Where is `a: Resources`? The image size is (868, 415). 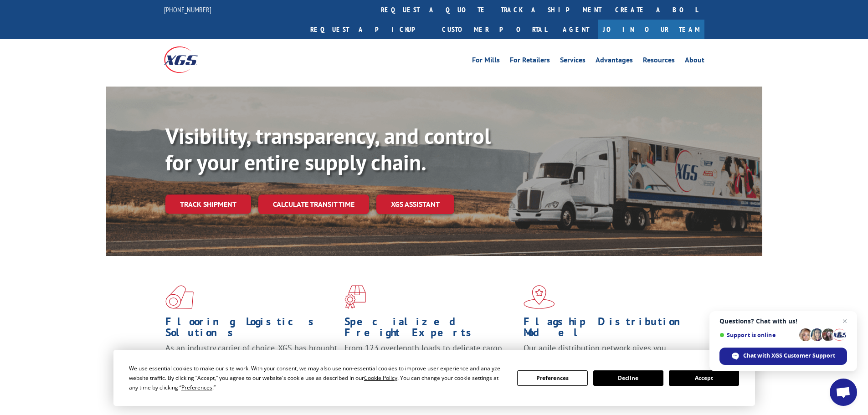
a: Resources is located at coordinates (659, 61).